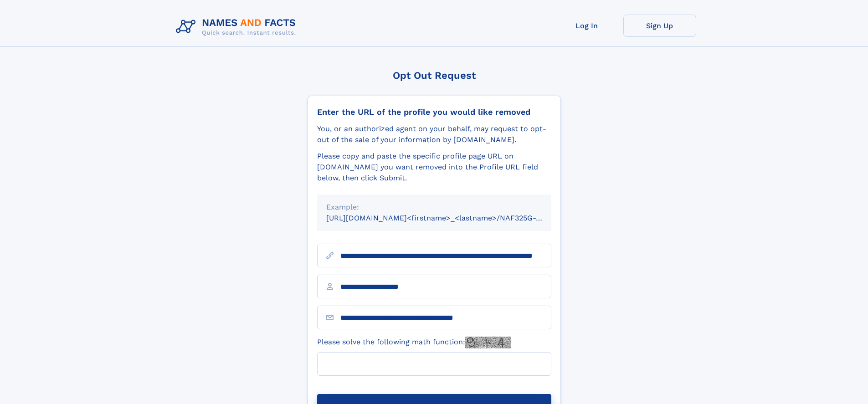 The image size is (868, 404). Describe the element at coordinates (434, 112) in the screenshot. I see `div: Enter the URL of the profile you would like removed` at that location.